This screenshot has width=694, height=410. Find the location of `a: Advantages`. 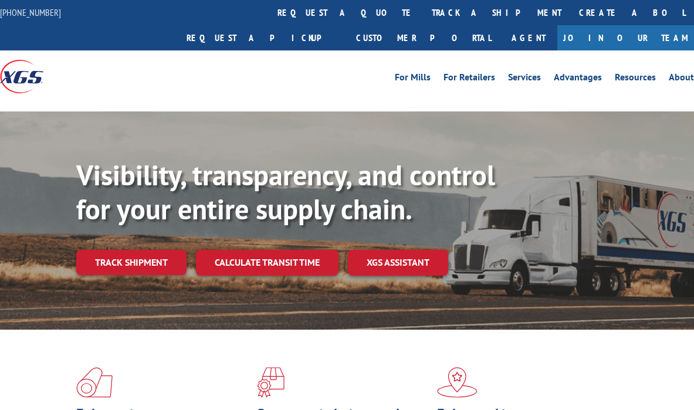

a: Advantages is located at coordinates (578, 79).